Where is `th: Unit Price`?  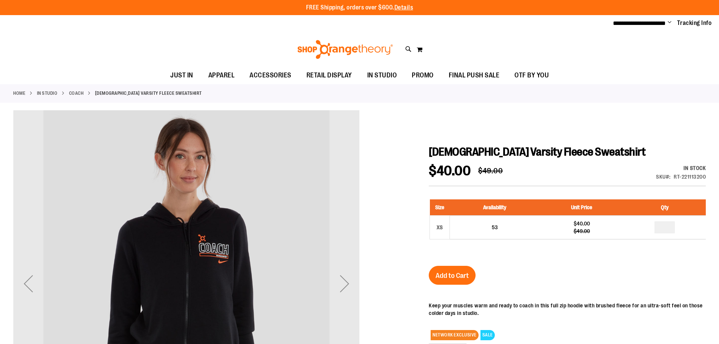
th: Unit Price is located at coordinates (581, 207).